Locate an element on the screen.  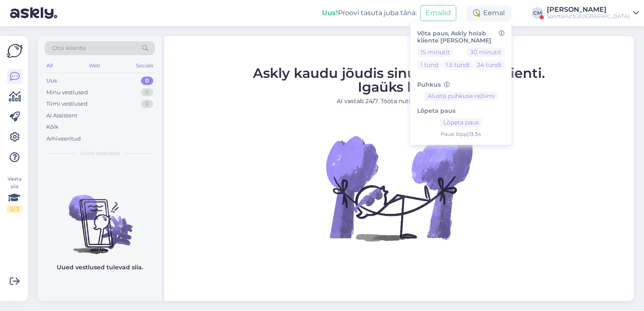
div: Minu vestlused is located at coordinates (67, 92).